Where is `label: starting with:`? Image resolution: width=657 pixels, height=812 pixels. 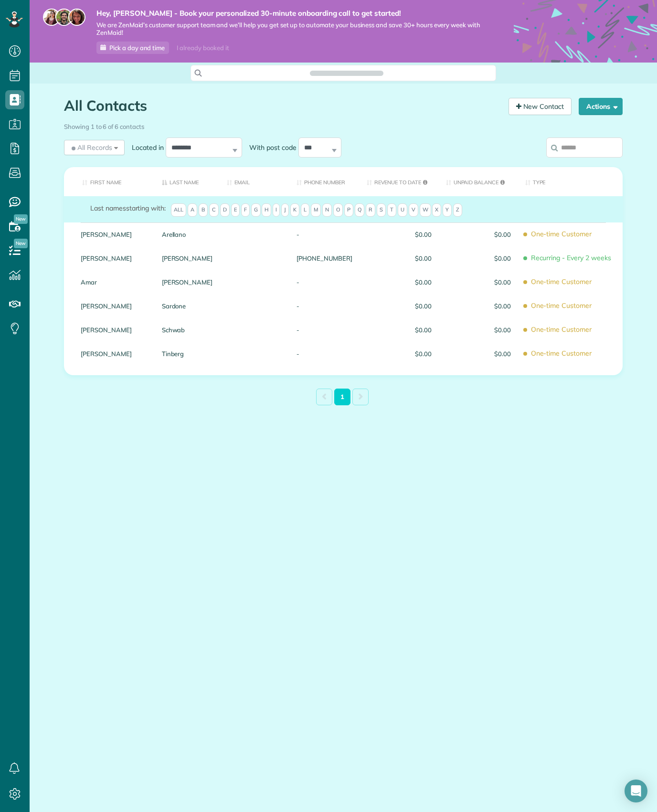
label: starting with: is located at coordinates (128, 208).